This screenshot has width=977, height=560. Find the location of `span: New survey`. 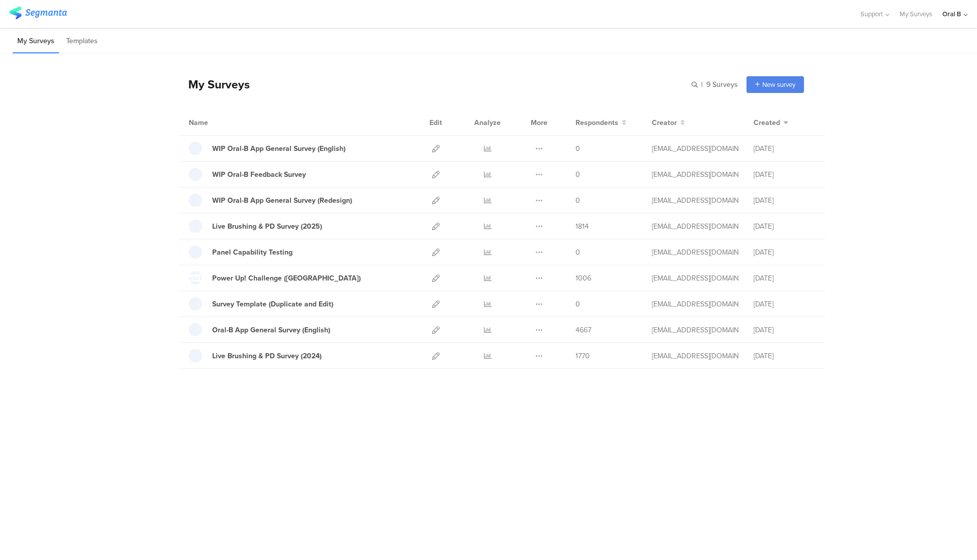

span: New survey is located at coordinates (779, 85).